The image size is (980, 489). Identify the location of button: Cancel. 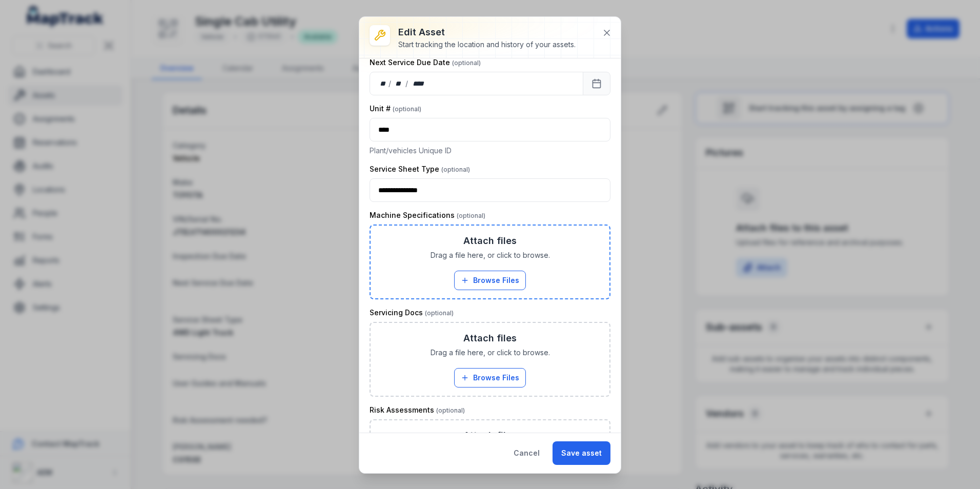
(526, 453).